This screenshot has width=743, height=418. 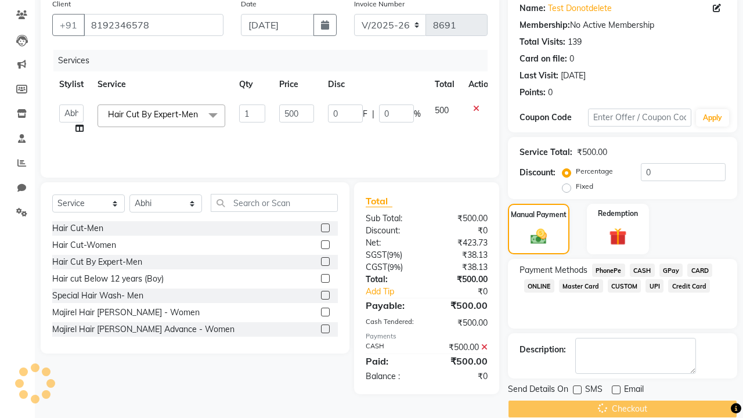 I want to click on div: CASH, so click(x=392, y=347).